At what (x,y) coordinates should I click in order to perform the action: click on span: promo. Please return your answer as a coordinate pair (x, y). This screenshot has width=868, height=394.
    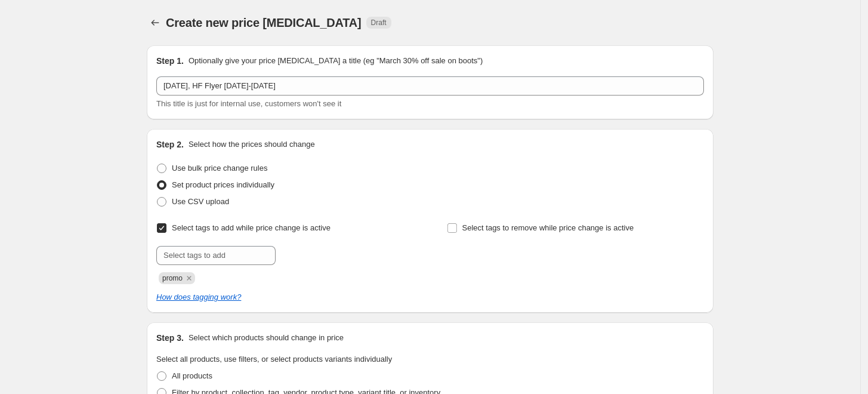
    Looking at the image, I should click on (172, 278).